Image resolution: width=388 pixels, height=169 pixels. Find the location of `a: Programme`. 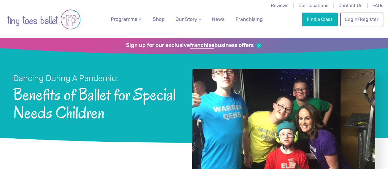

a: Programme is located at coordinates (126, 19).